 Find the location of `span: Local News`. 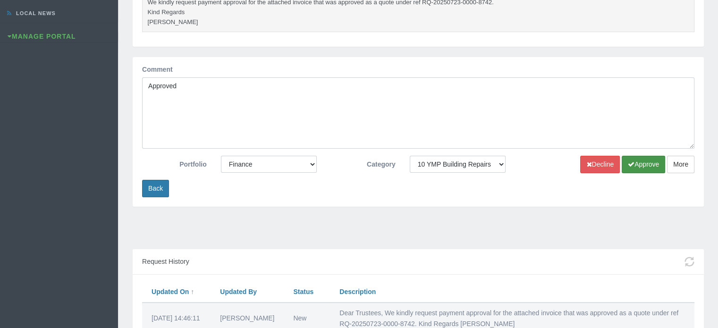

span: Local News is located at coordinates (34, 13).